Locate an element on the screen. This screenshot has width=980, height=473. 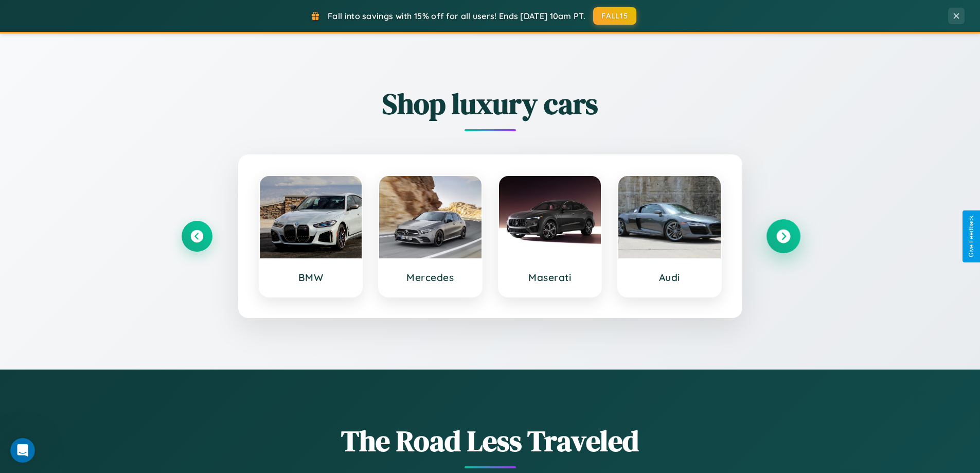
h1: The Road Less Traveled is located at coordinates (490, 441).